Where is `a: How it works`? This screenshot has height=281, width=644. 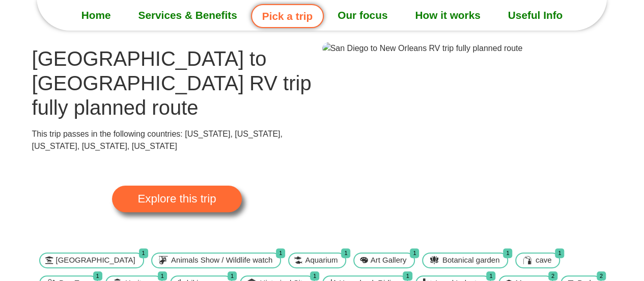
a: How it works is located at coordinates (447, 15).